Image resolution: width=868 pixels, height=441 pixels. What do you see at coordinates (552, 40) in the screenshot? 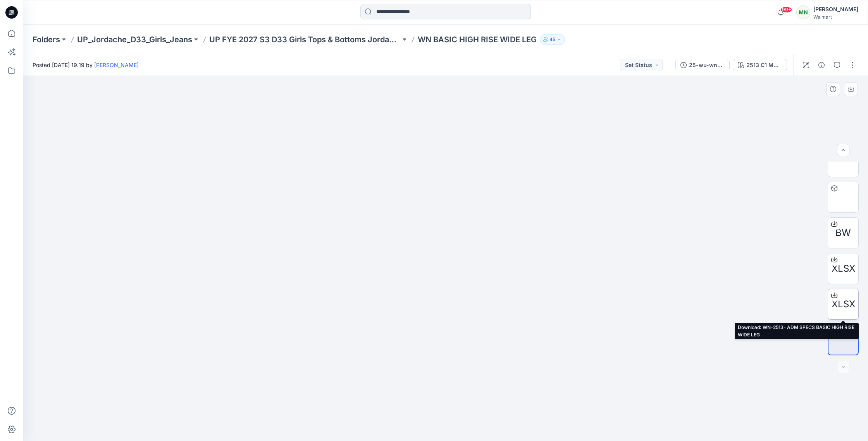
I see `p: 45` at bounding box center [552, 40].